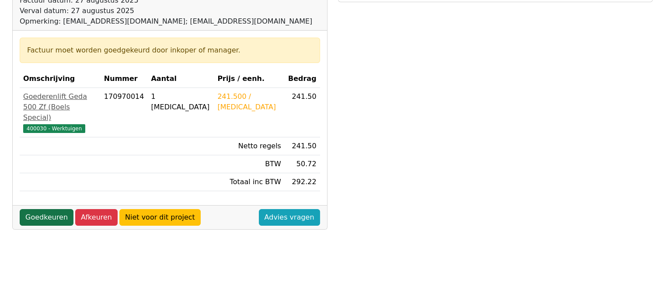 Image resolution: width=665 pixels, height=304 pixels. What do you see at coordinates (124, 79) in the screenshot?
I see `th: Nummer` at bounding box center [124, 79].